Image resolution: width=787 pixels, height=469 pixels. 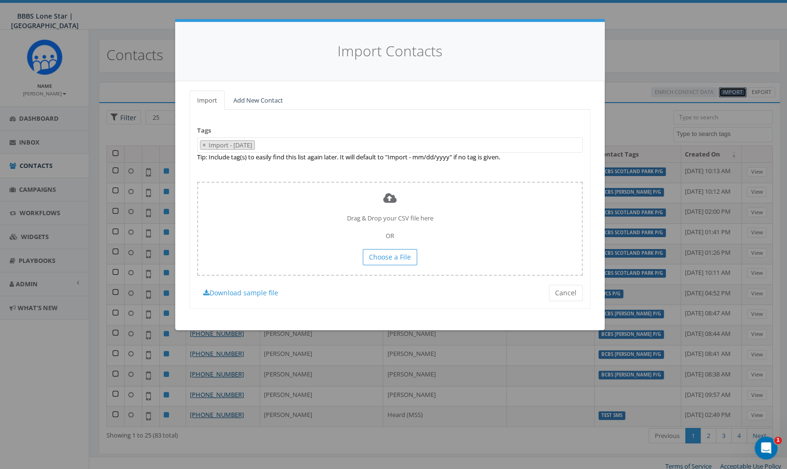 What do you see at coordinates (258, 100) in the screenshot?
I see `a: Add New Contact` at bounding box center [258, 100].